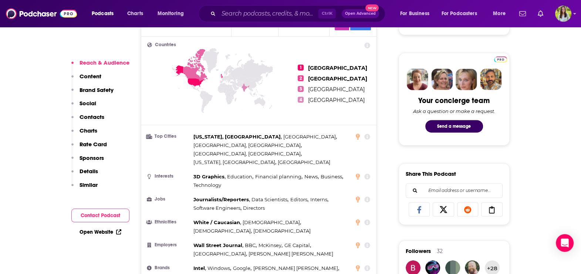  I want to click on h3: Interests, so click(169, 176).